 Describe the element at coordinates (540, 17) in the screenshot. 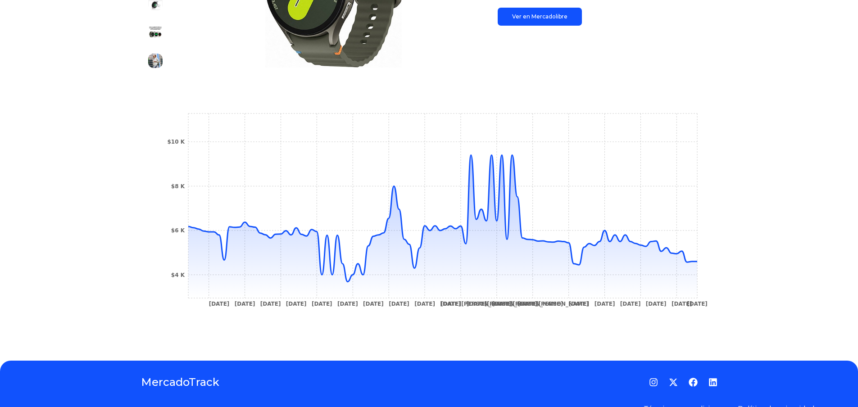

I see `a: Ver en Mercadolibre` at that location.